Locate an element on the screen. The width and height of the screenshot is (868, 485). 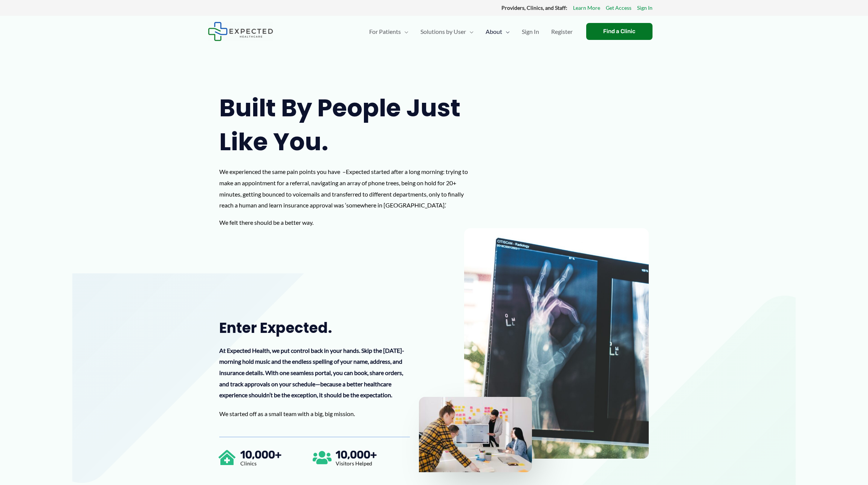
nav: Primary Site Navigation is located at coordinates (471, 31).